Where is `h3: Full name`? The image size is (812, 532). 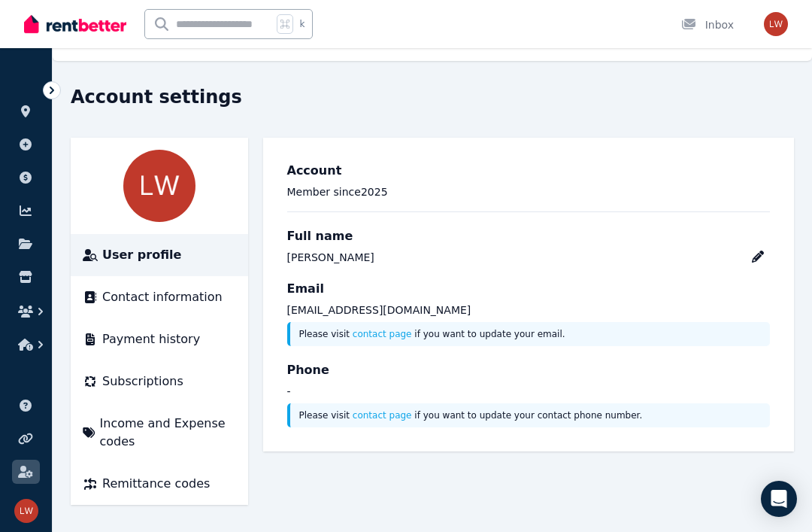 h3: Full name is located at coordinates (529, 236).